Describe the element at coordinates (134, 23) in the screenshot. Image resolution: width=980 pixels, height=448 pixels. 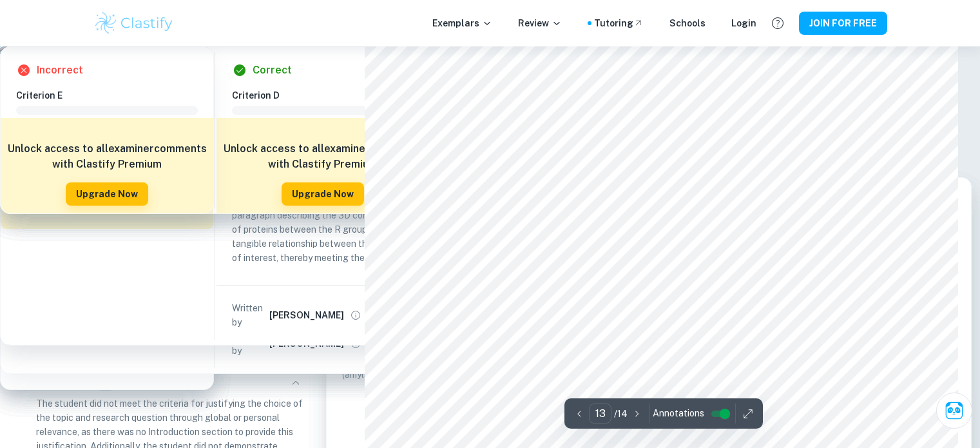
I see `a: Clastify logo` at that location.